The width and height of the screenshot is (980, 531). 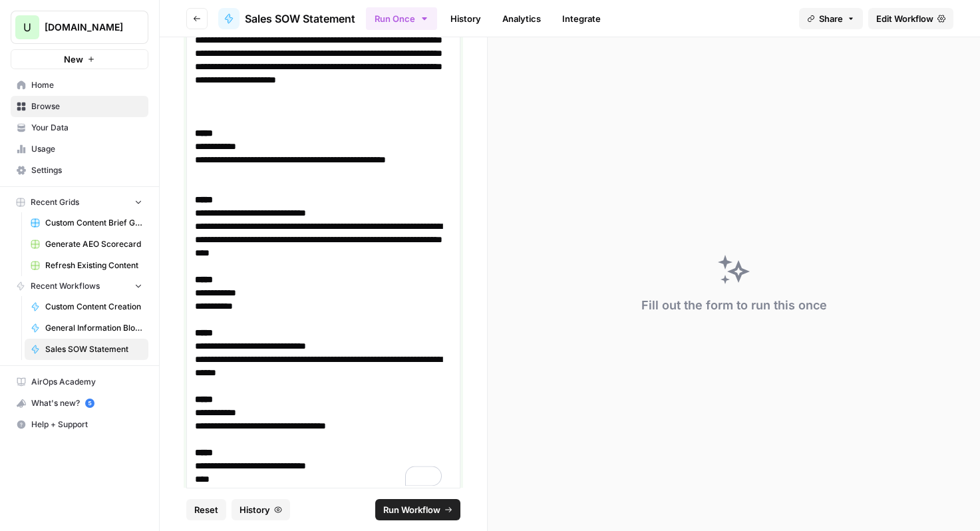 I want to click on button: Recent Grids, so click(x=79, y=202).